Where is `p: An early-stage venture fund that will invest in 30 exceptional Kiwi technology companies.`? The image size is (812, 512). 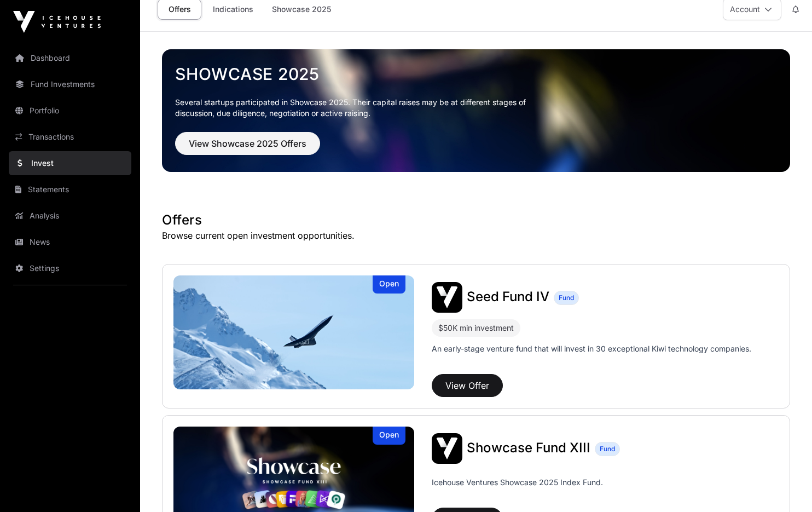
p: An early-stage venture fund that will invest in 30 exceptional Kiwi technology companies. is located at coordinates (591, 349).